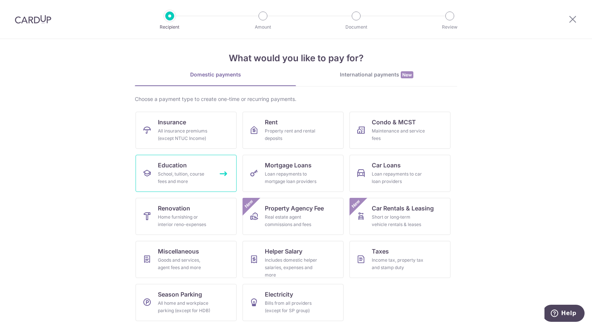 This screenshot has height=327, width=592. Describe the element at coordinates (356, 27) in the screenshot. I see `p: Document` at that location.